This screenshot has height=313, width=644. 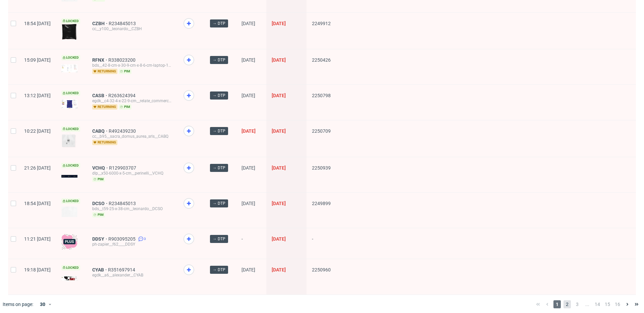 I want to click on span: R234845013, so click(x=123, y=203).